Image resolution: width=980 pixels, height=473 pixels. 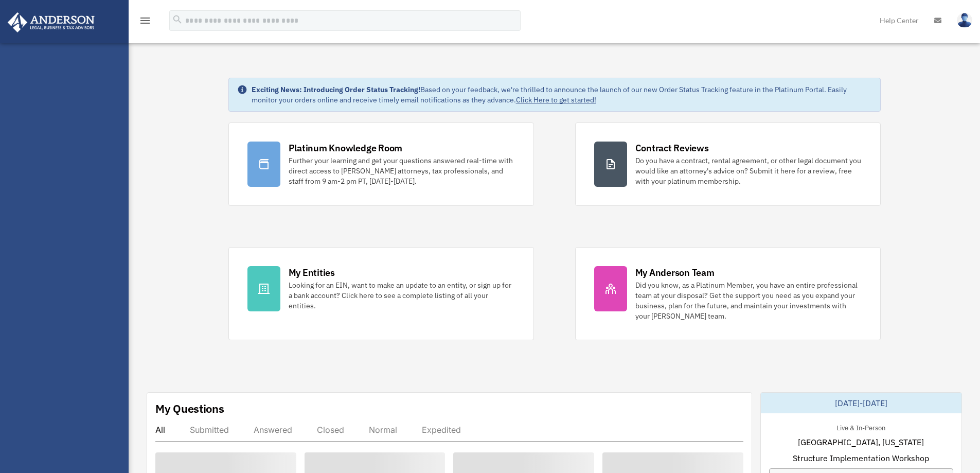 What do you see at coordinates (556, 100) in the screenshot?
I see `a: Click Here to get started!` at bounding box center [556, 100].